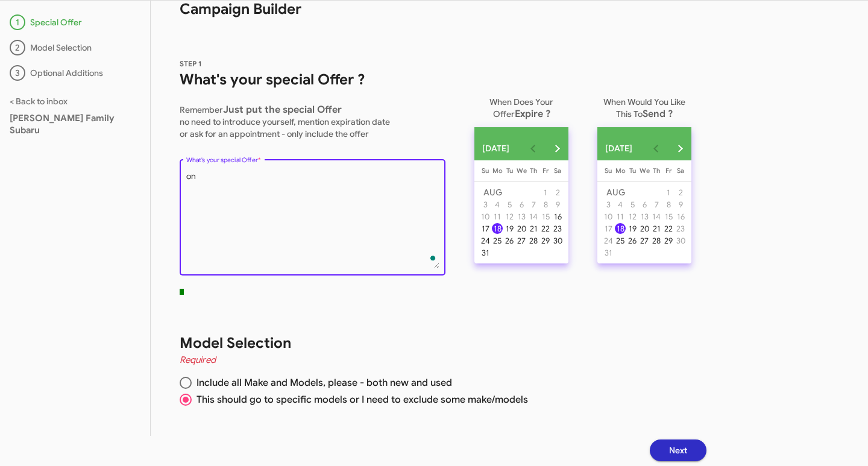  I want to click on div: 10, so click(608, 217).